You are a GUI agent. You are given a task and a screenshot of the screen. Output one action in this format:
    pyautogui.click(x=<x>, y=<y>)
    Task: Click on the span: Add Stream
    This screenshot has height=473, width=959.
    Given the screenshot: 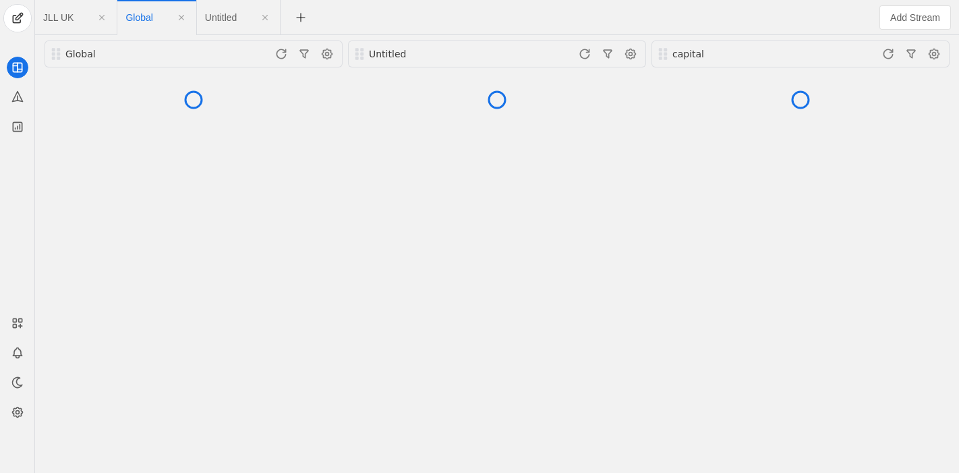 What is the action you would take?
    pyautogui.click(x=915, y=18)
    